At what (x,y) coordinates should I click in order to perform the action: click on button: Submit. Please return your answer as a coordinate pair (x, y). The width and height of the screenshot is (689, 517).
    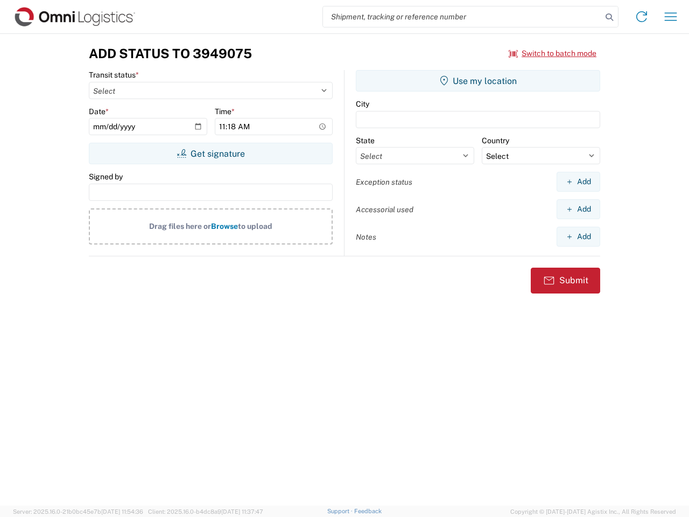
    Looking at the image, I should click on (565, 280).